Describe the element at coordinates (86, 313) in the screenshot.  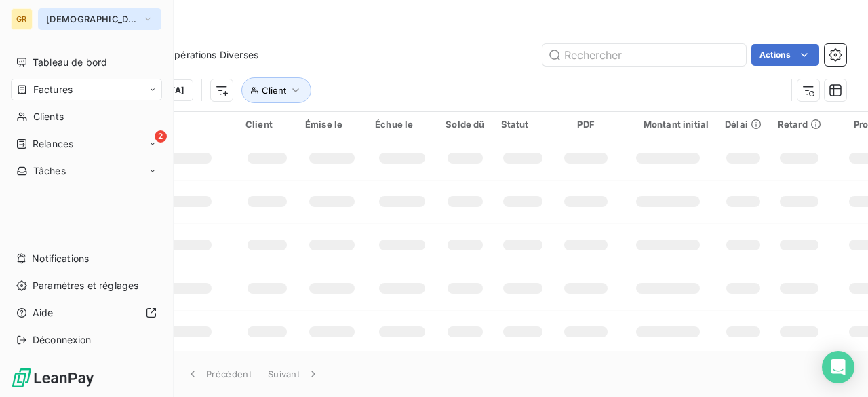
I see `a: Aide` at that location.